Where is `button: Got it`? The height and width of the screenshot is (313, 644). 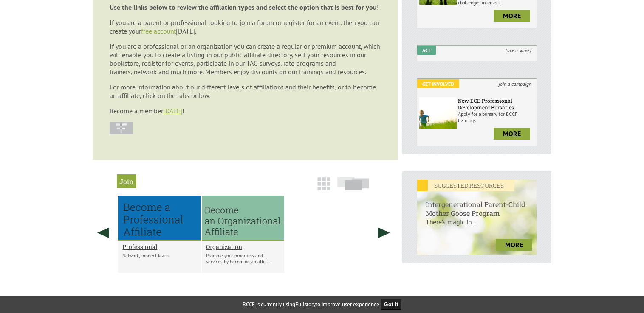 button: Got it is located at coordinates (391, 304).